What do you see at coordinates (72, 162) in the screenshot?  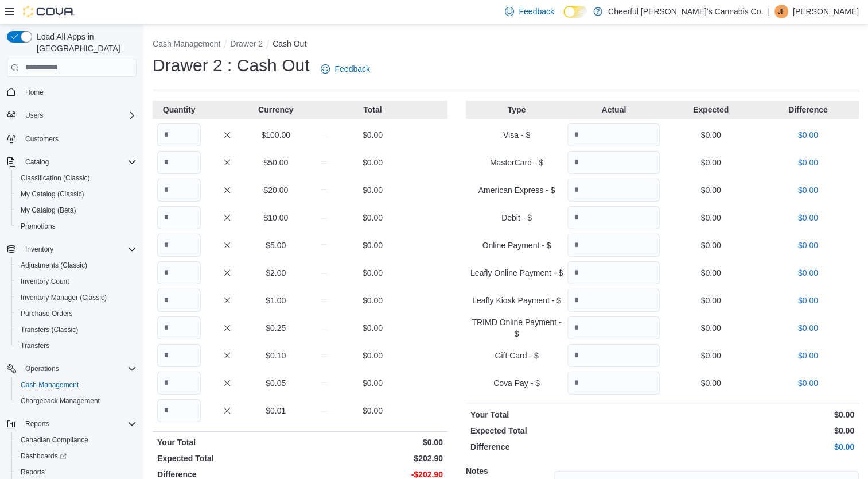 I see `button: Catalog` at bounding box center [72, 162].